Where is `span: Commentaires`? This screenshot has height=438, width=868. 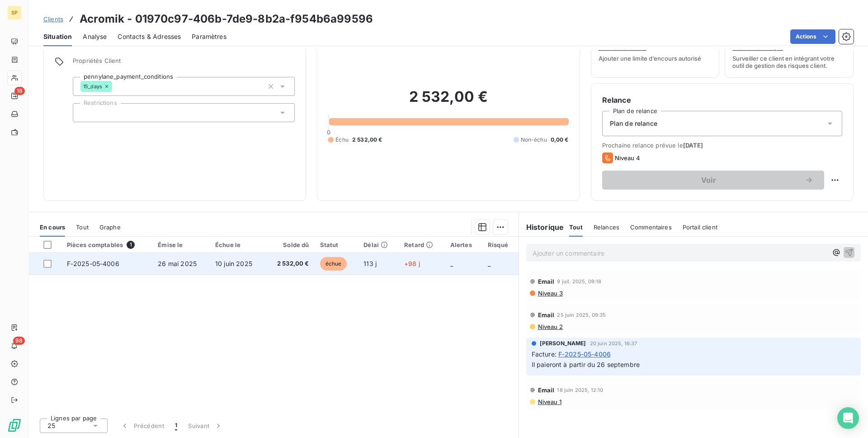 span: Commentaires is located at coordinates (651, 227).